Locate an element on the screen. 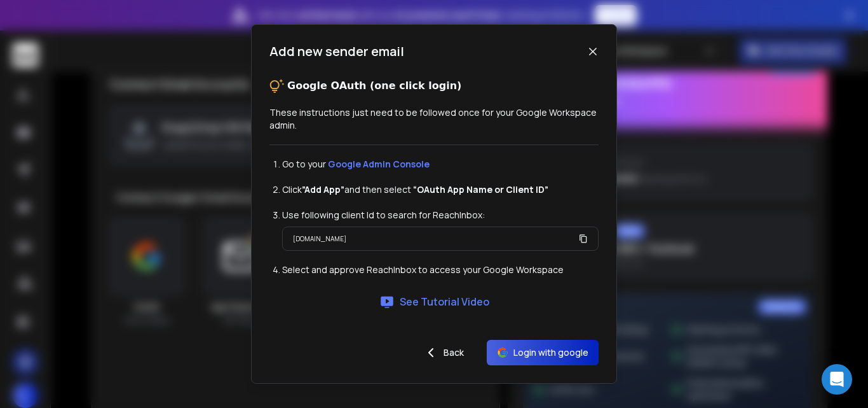 The height and width of the screenshot is (408, 868). h1: Add new sender email is located at coordinates (337, 51).